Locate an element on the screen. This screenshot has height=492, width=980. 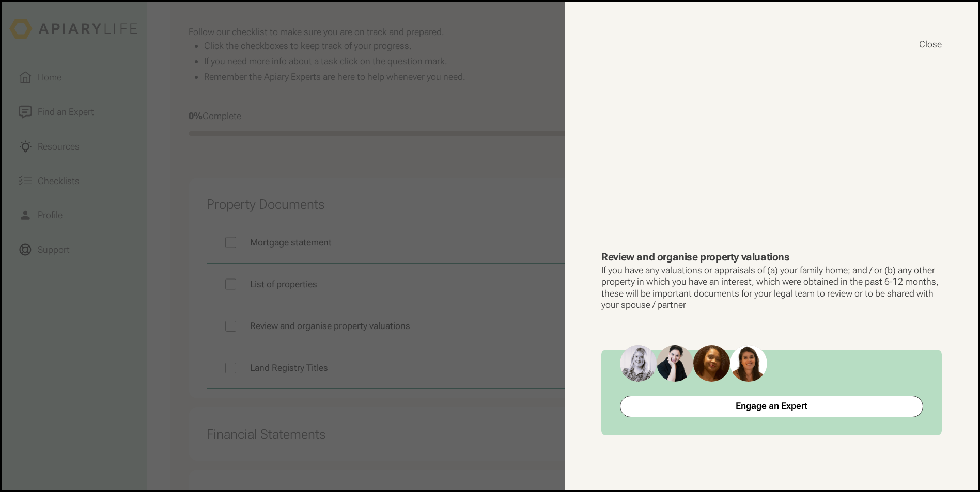
p: If you have any valuations or appraisals of (a) your family home; and / or (b) any other property... is located at coordinates (771, 287).